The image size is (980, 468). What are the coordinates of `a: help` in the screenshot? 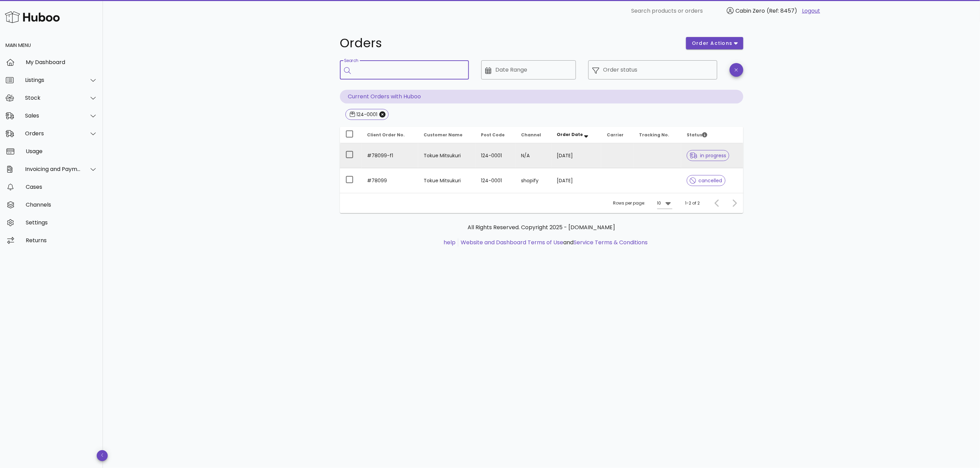 It's located at (449, 243).